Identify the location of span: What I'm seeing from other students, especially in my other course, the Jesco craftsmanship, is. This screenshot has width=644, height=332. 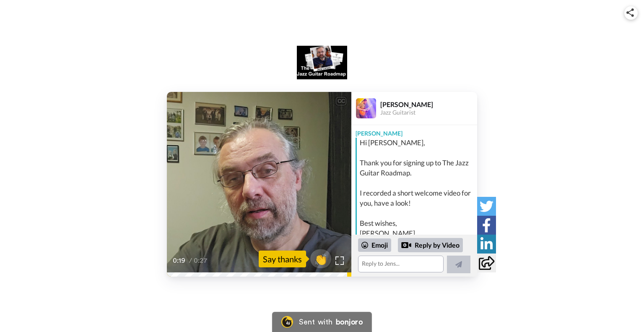
(259, 245).